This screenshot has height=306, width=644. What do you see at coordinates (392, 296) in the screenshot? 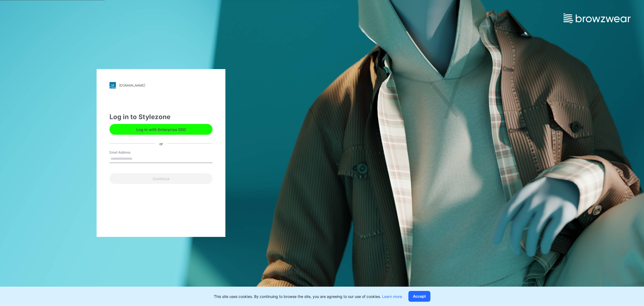
I see `a: Learn more` at bounding box center [392, 296].